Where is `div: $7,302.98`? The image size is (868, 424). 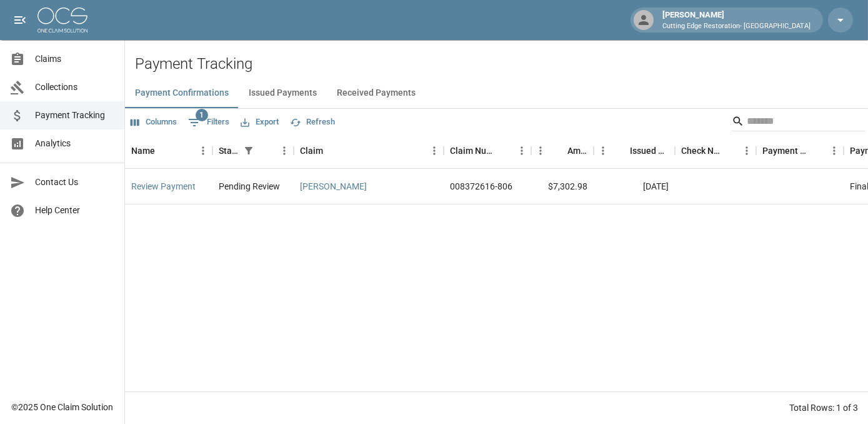
div: $7,302.98 is located at coordinates (562, 186).